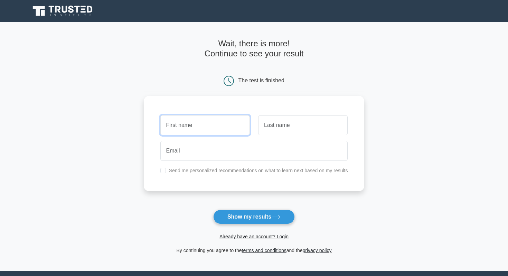 The width and height of the screenshot is (508, 276). Describe the element at coordinates (254, 217) in the screenshot. I see `button: Show my results` at that location.